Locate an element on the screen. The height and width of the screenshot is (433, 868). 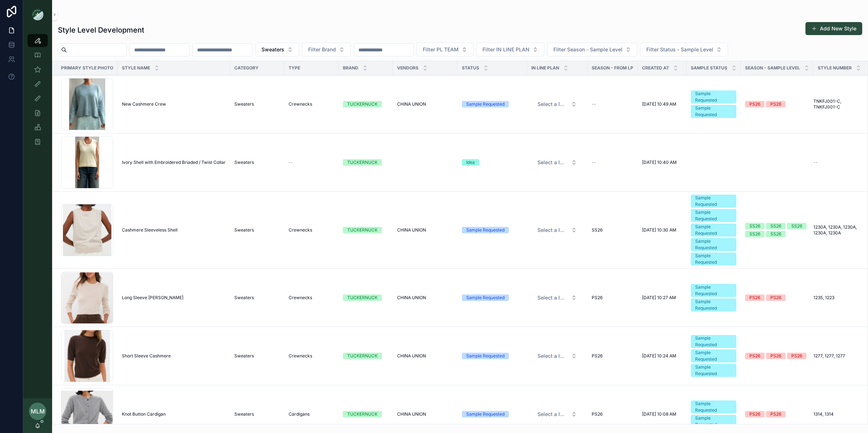
a: Sample RequestedSample RequestedSample Requested is located at coordinates (714, 356).